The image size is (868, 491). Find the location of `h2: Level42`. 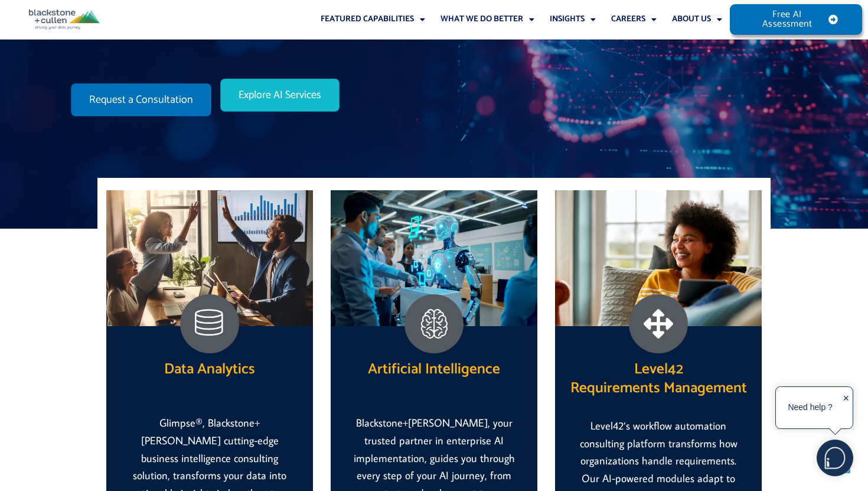

h2: Level42 is located at coordinates (659, 379).